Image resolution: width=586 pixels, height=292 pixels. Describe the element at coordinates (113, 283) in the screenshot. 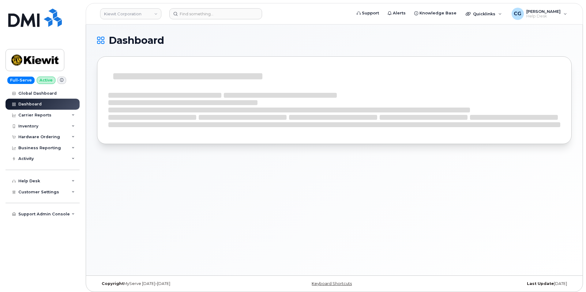

I see `strong: Copyright` at that location.